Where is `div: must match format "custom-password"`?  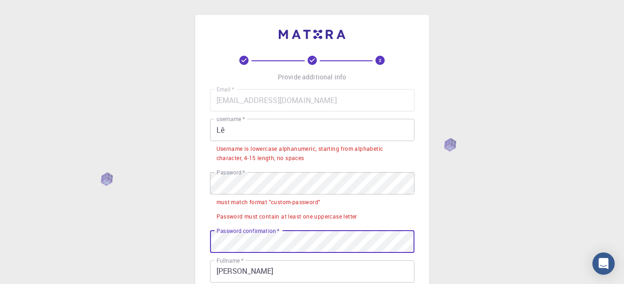 div: must match format "custom-password" is located at coordinates (268, 202).